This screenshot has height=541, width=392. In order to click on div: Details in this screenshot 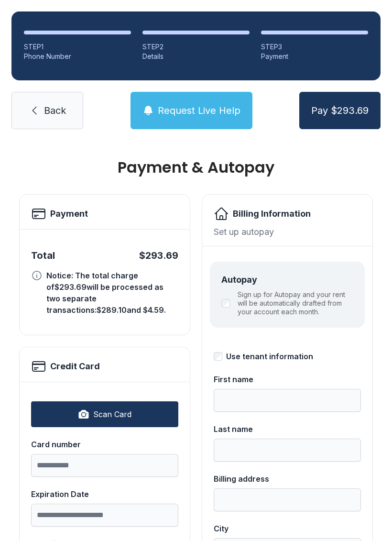, I will do `click(196, 57)`.